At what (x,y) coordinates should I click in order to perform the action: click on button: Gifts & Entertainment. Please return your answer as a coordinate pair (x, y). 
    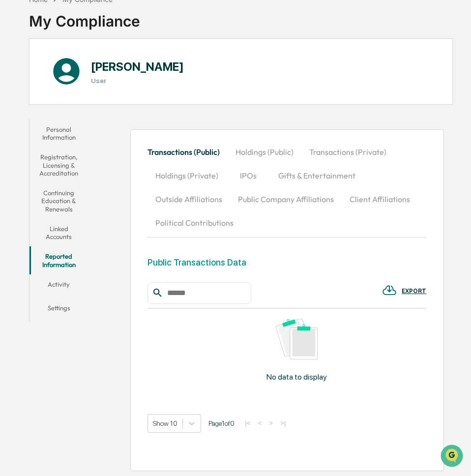
    Looking at the image, I should click on (317, 176).